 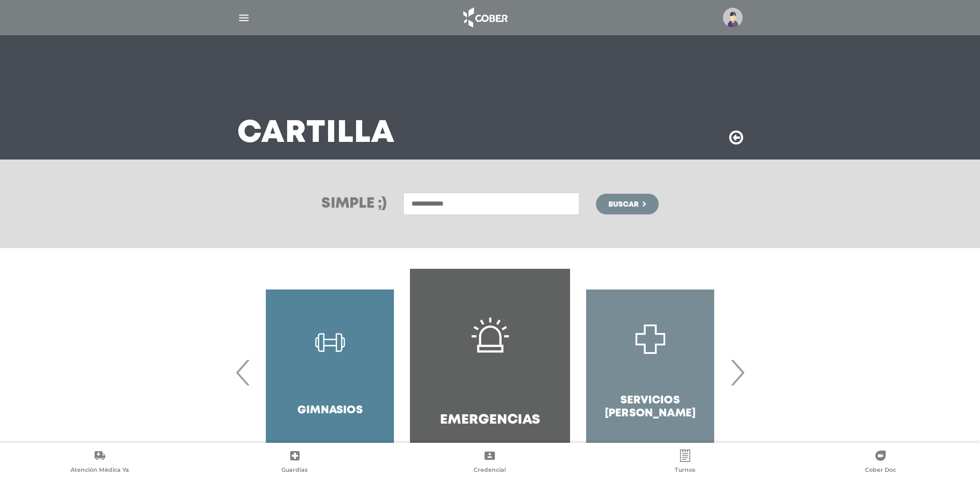 What do you see at coordinates (685, 462) in the screenshot?
I see `a: Turnos` at bounding box center [685, 462].